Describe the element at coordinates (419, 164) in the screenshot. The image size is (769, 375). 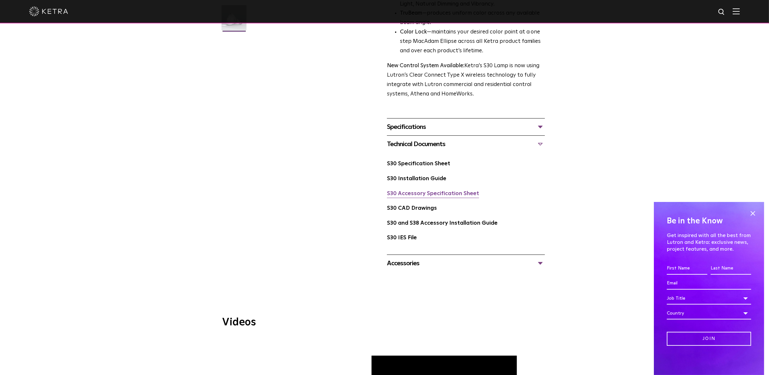
I see `a: S30 Specification Sheet` at that location.